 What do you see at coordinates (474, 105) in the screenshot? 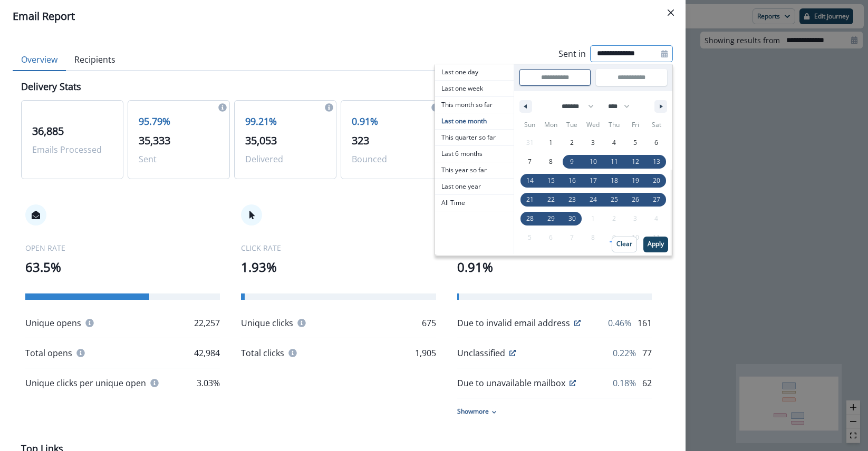
I see `span: This month so far` at bounding box center [474, 105].